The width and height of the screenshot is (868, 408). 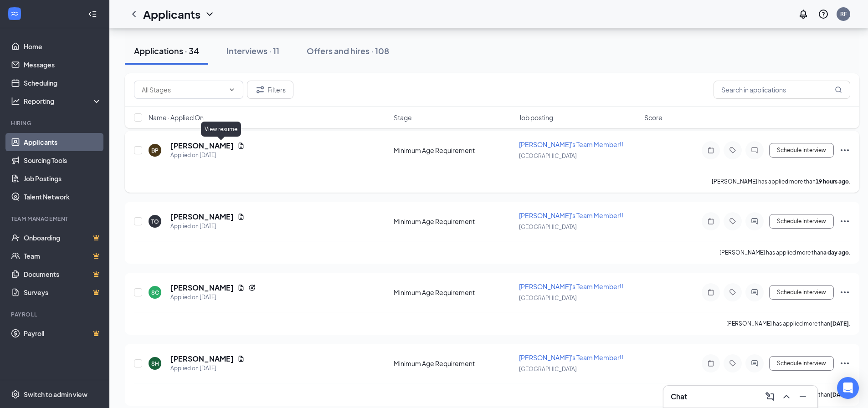 What do you see at coordinates (93, 14) in the screenshot?
I see `svg: Collapse` at bounding box center [93, 14].